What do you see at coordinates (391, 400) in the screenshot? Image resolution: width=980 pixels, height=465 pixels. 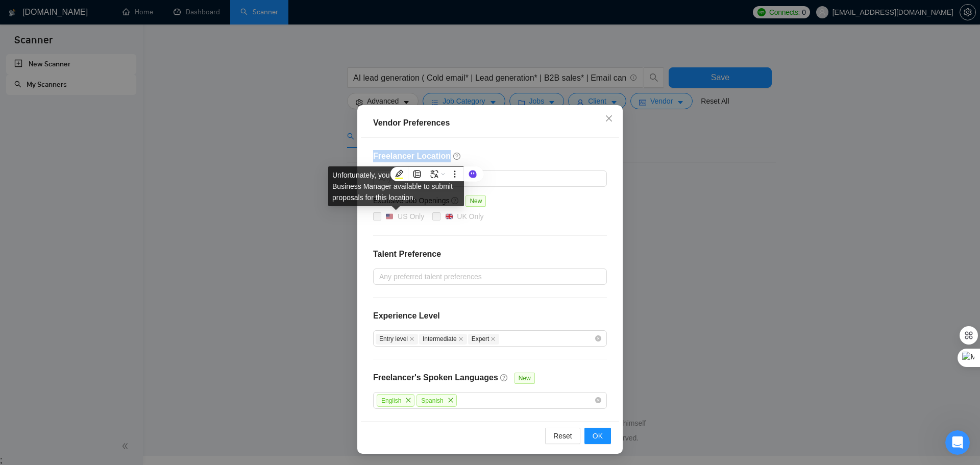 I see `span: English` at bounding box center [391, 400].